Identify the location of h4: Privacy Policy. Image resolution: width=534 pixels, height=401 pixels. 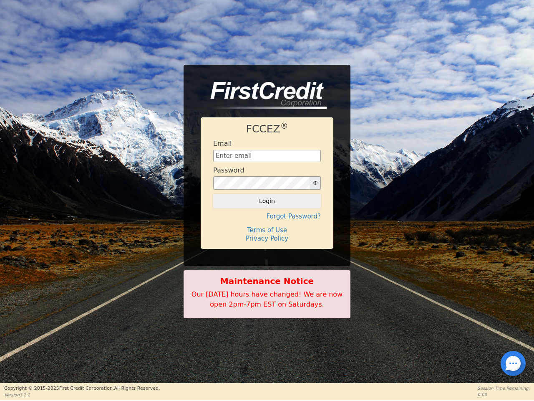
(267, 238).